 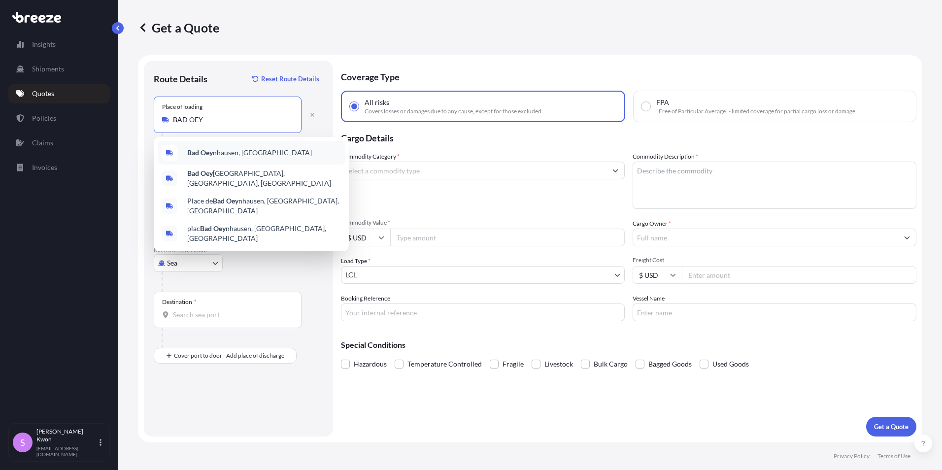 What do you see at coordinates (663, 102) in the screenshot?
I see `span: FPA` at bounding box center [663, 102].